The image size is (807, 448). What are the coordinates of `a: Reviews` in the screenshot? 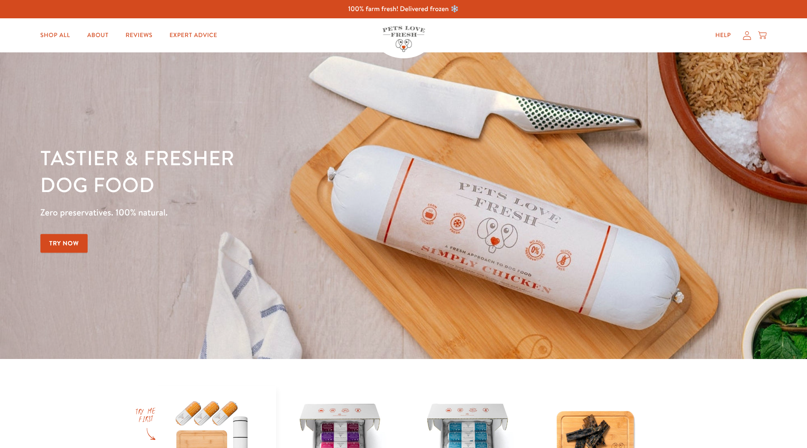 It's located at (139, 35).